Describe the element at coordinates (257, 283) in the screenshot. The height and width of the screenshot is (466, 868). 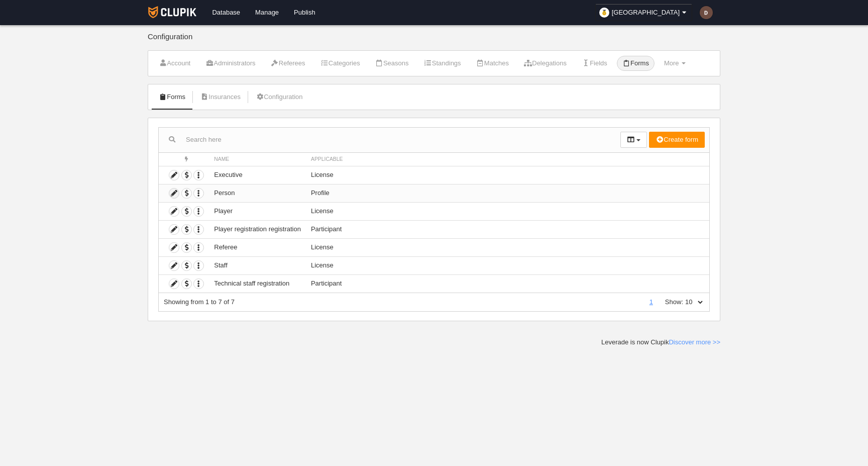
I see `td: Technical staff registration` at that location.